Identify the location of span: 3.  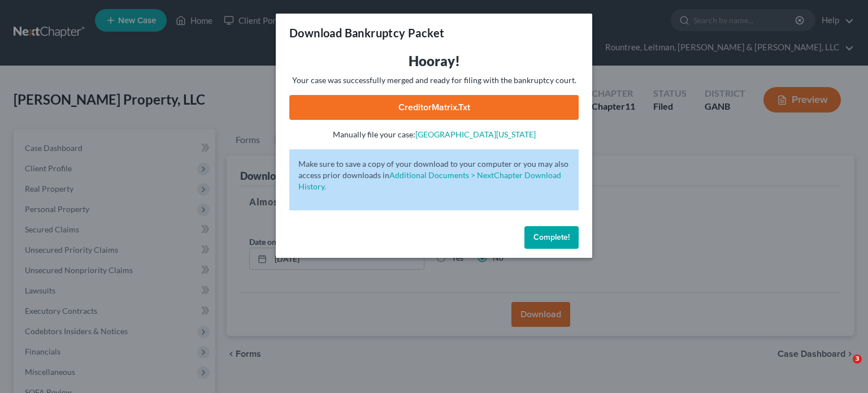
(858, 359).